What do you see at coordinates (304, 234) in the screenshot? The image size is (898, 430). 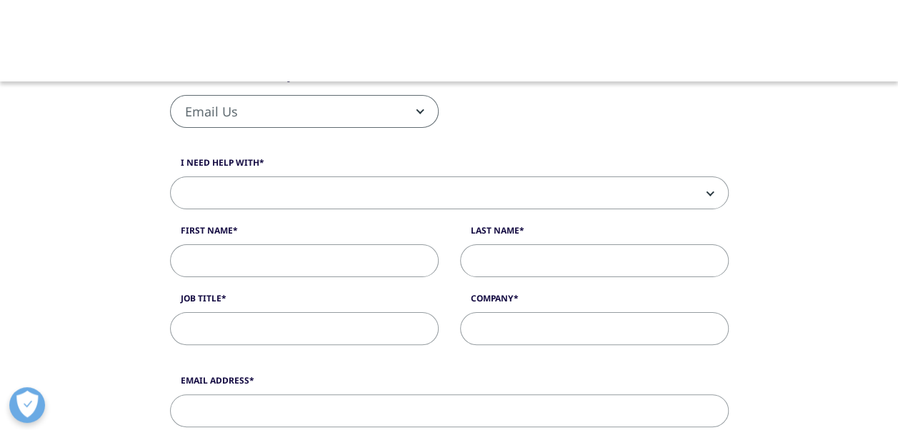 I see `label: First Name` at bounding box center [304, 234].